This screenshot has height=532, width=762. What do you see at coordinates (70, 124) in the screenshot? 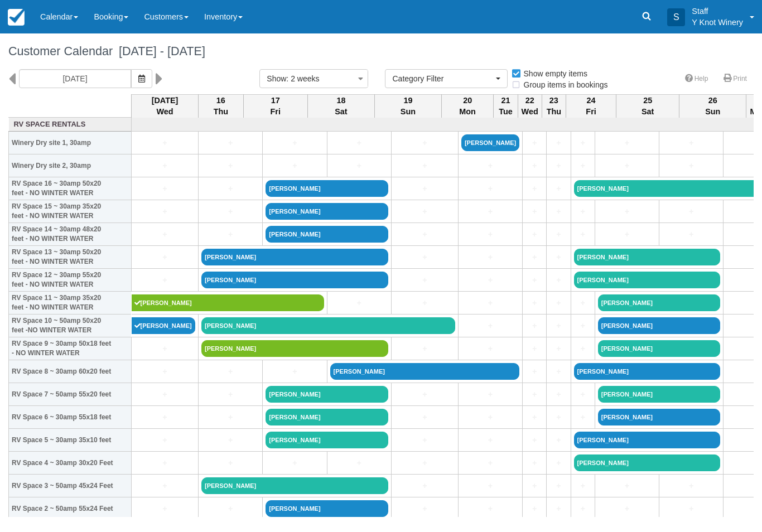
I see `a: RV Space Rentals` at bounding box center [70, 124].